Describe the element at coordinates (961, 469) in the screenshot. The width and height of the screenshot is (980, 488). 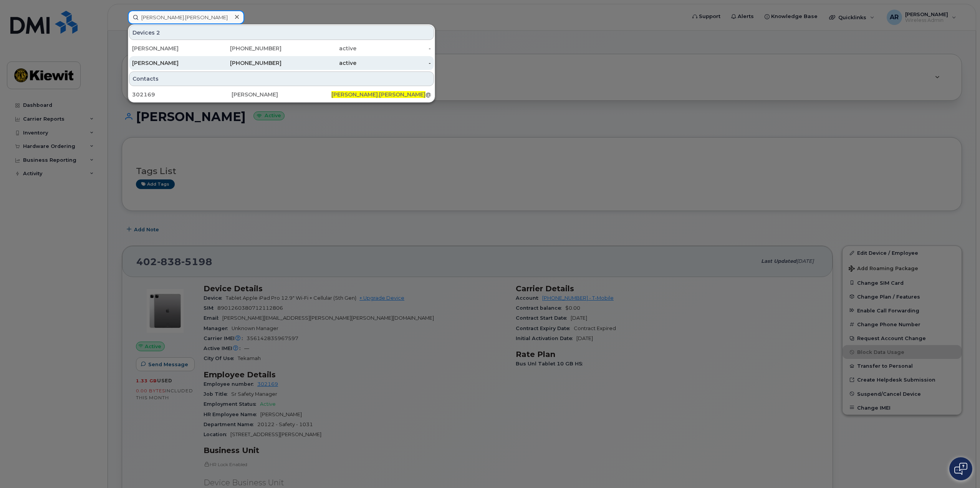
I see `img: Open chat` at that location.